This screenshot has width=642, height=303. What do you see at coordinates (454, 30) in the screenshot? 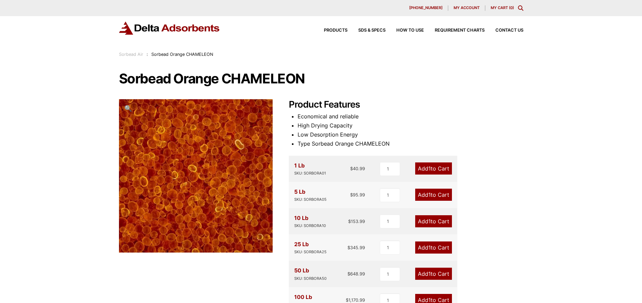
I see `a: Requirement Charts` at bounding box center [454, 30].